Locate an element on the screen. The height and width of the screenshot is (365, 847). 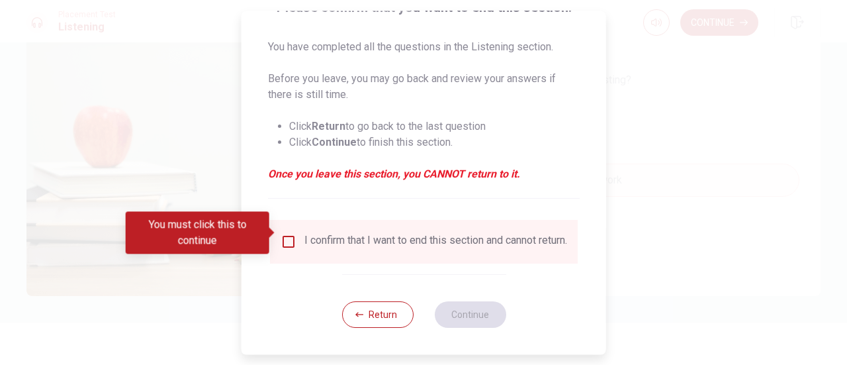
li: Click to go back to the last question is located at coordinates (434, 126).